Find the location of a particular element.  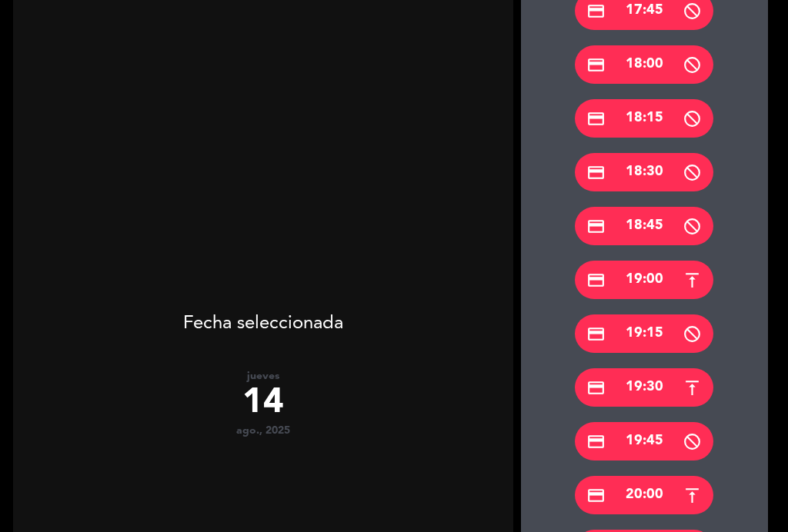

div: 20:00 is located at coordinates (644, 495).